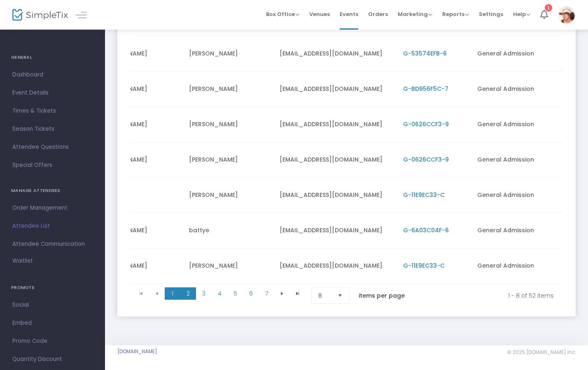 The image size is (588, 370). Describe the element at coordinates (53, 111) in the screenshot. I see `span: Times & Tickets` at that location.